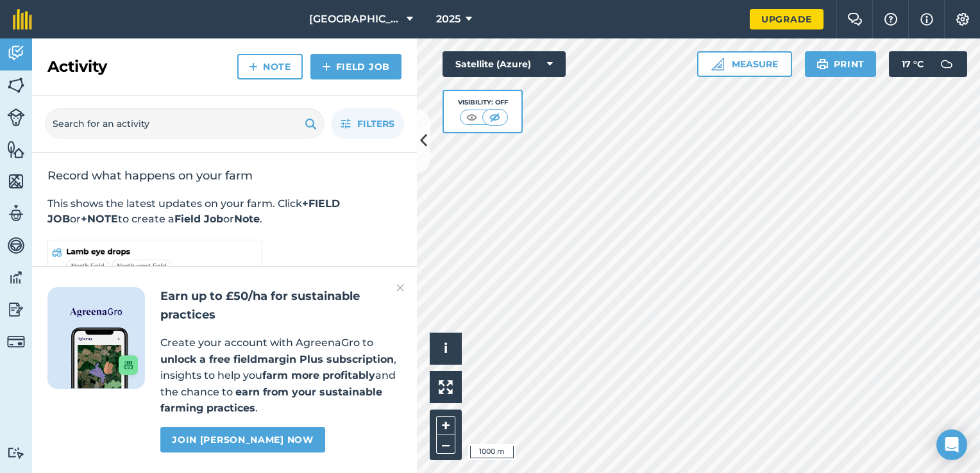 This screenshot has height=473, width=980. What do you see at coordinates (77, 67) in the screenshot?
I see `h2: Activity` at bounding box center [77, 67].